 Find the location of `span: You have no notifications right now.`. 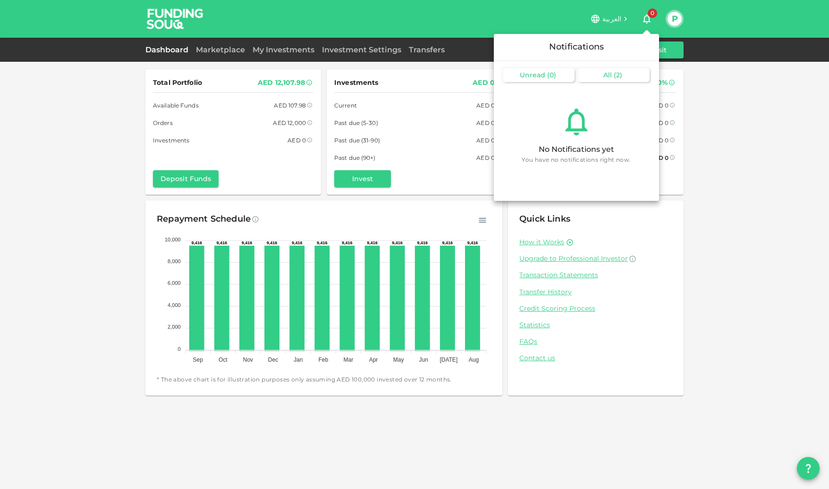

span: You have no notifications right now. is located at coordinates (576, 160).